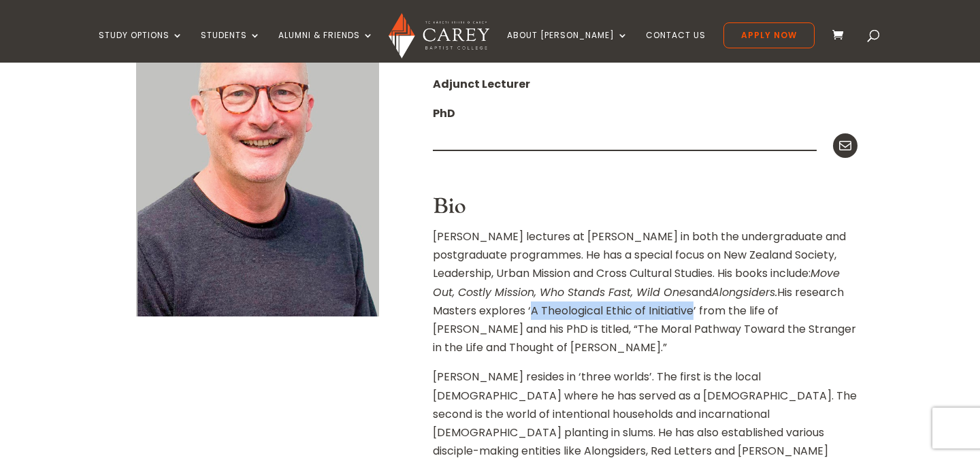  What do you see at coordinates (645, 210) in the screenshot?
I see `h3: Bio` at bounding box center [645, 210].